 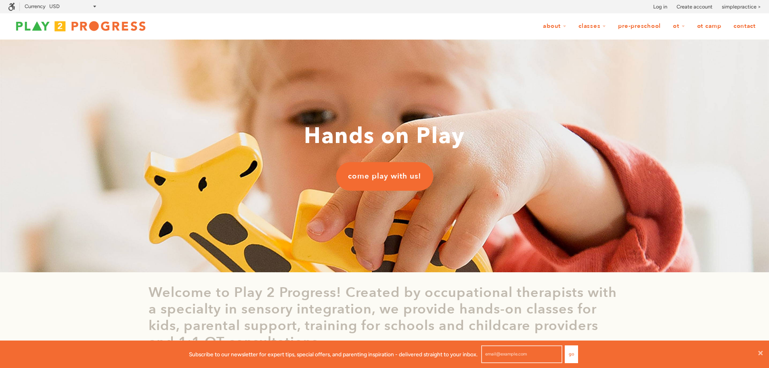 What do you see at coordinates (384, 176) in the screenshot?
I see `span: come play with us!` at bounding box center [384, 176].